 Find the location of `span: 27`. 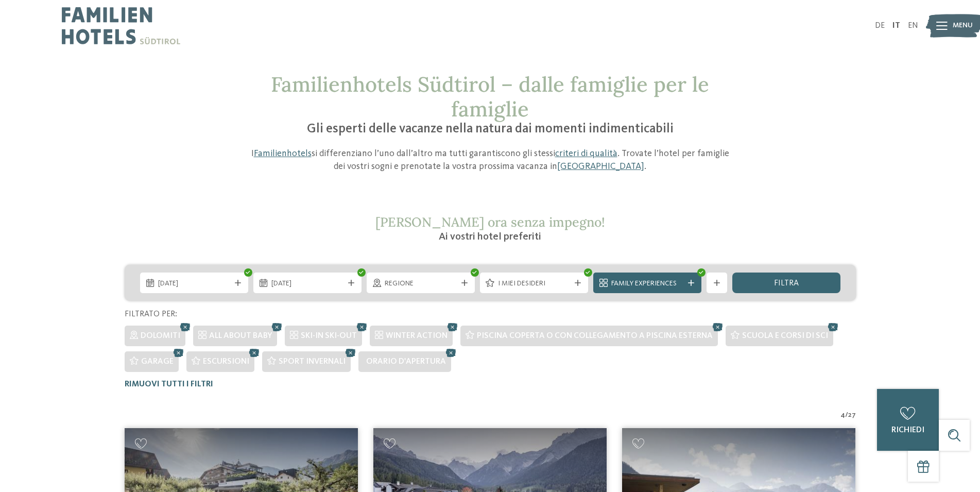

span: 27 is located at coordinates (852, 415).